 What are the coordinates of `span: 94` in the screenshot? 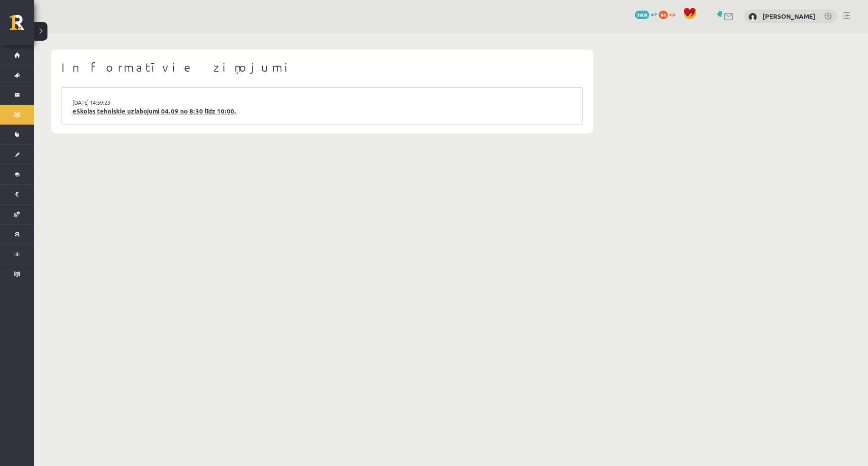 It's located at (663, 15).